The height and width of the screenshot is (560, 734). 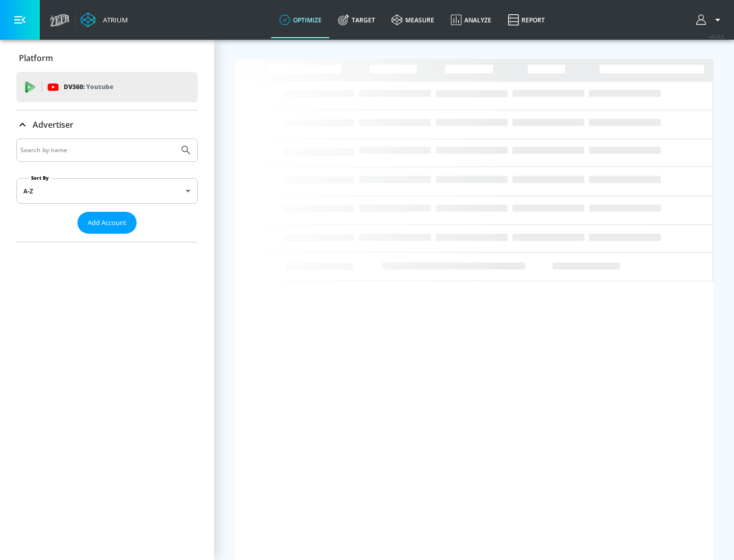 What do you see at coordinates (300, 20) in the screenshot?
I see `a: optimize` at bounding box center [300, 20].